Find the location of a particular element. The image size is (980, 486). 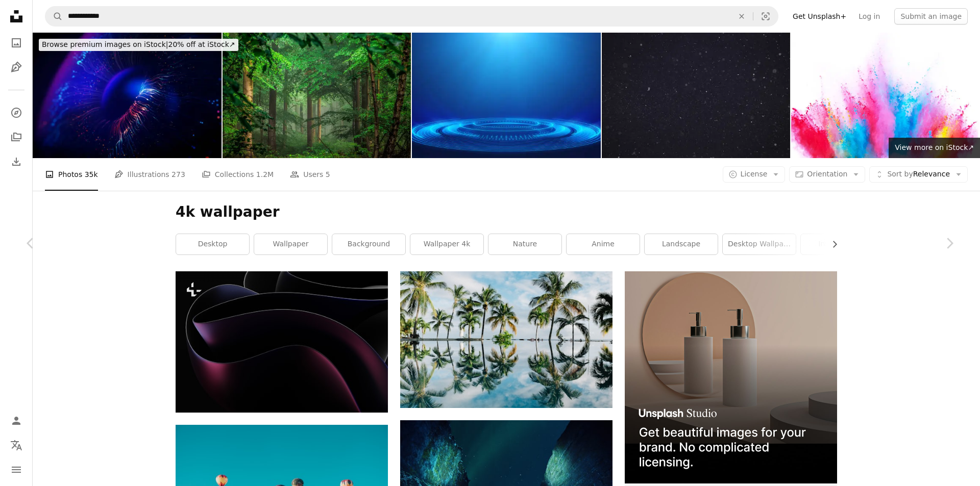

a: anime is located at coordinates (602, 244).